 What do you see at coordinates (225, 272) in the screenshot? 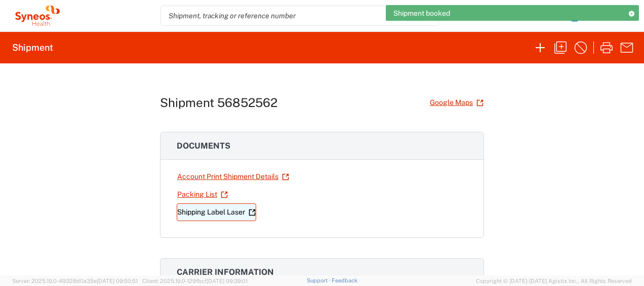
I see `span: Carrier information` at bounding box center [225, 272].